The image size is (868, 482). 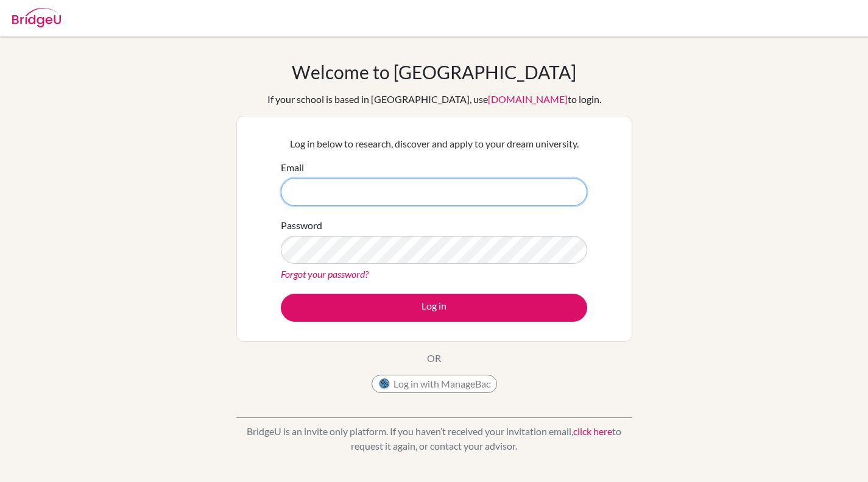 I want to click on button: Log in with ManageBac, so click(x=434, y=384).